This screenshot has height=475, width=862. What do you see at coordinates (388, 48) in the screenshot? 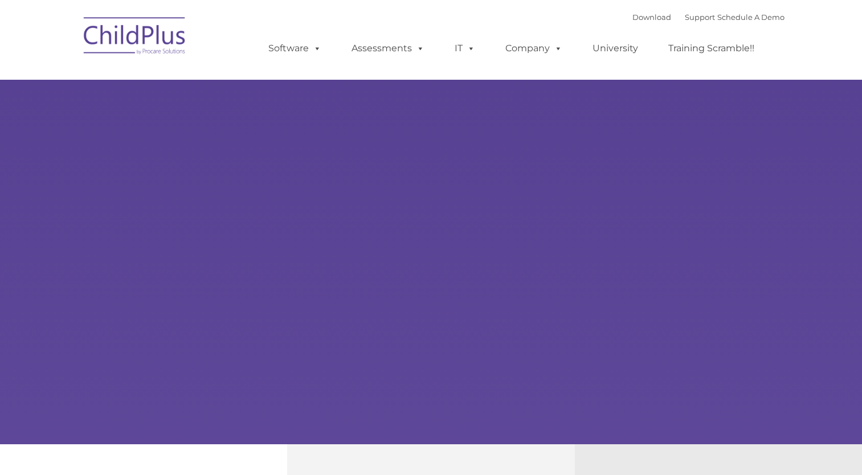
I see `a: Assessments` at bounding box center [388, 48].